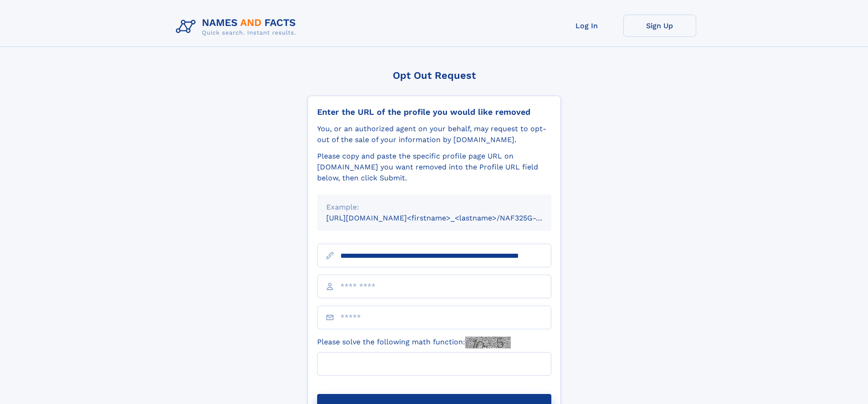  What do you see at coordinates (434, 207) in the screenshot?
I see `div: Example:` at bounding box center [434, 207].